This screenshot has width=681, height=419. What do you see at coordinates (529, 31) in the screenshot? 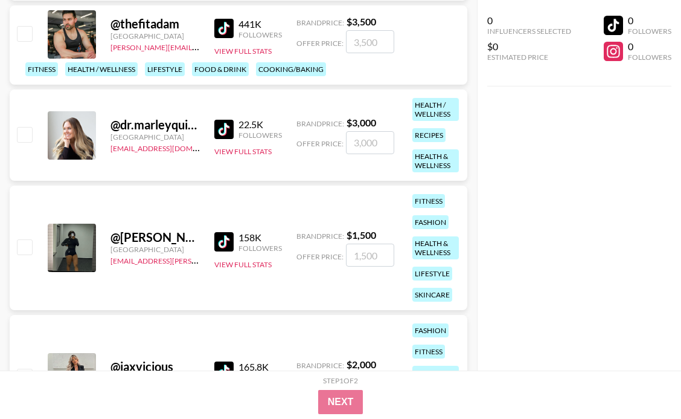
I see `div: Influencers Selected` at bounding box center [529, 31].